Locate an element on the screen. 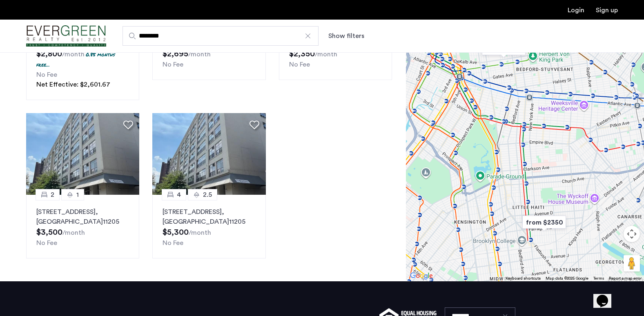 The image size is (644, 316). span: $2,800 is located at coordinates (49, 54).